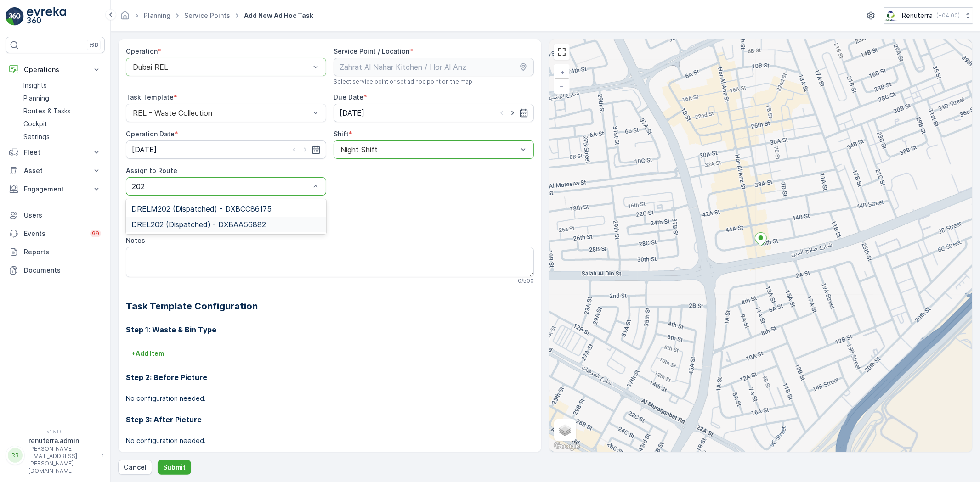 This screenshot has width=980, height=482. I want to click on p: Users, so click(62, 215).